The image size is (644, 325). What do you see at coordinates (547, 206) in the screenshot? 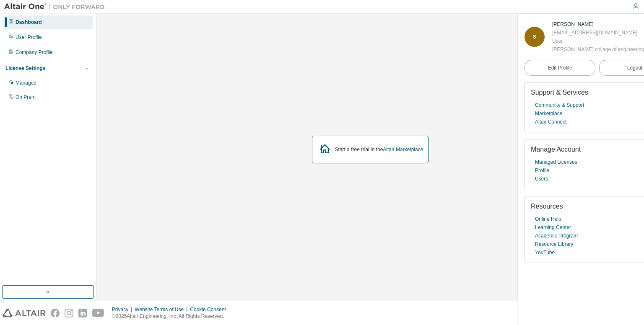
I see `span: Resources` at bounding box center [547, 206].